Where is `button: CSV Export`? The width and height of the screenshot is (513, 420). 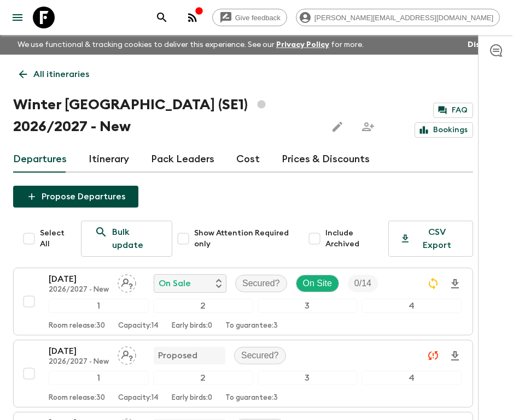 button: CSV Export is located at coordinates (430, 239).